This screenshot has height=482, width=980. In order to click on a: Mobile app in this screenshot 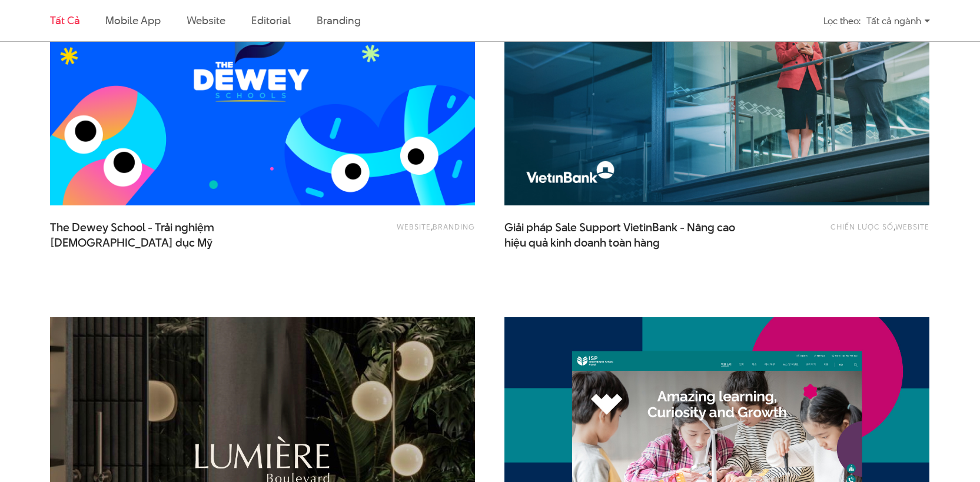, I will do `click(133, 20)`.